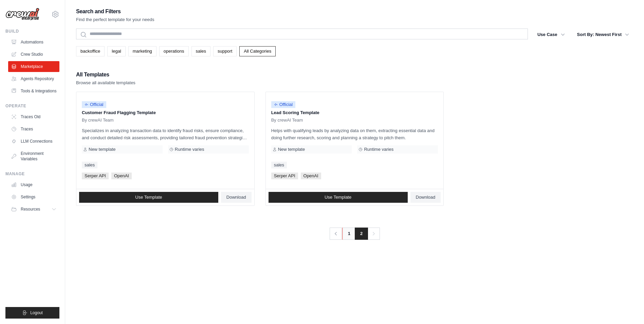 The width and height of the screenshot is (644, 324). What do you see at coordinates (33, 129) in the screenshot?
I see `a: Traces` at bounding box center [33, 129].